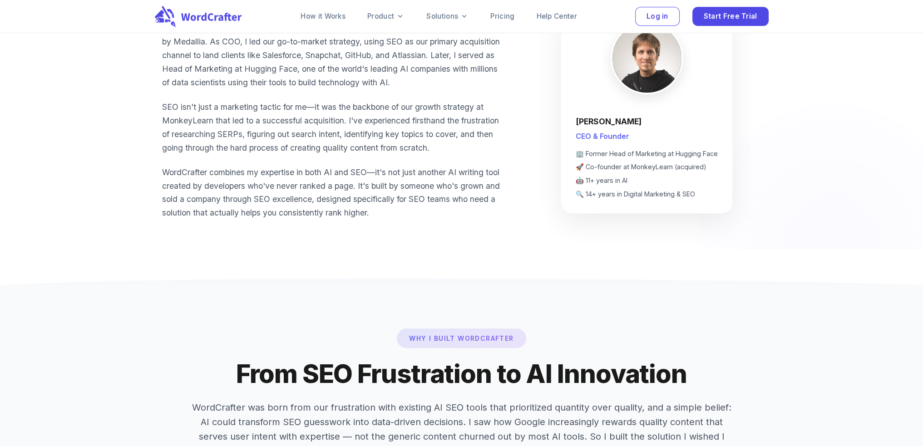 Image resolution: width=923 pixels, height=446 pixels. What do you see at coordinates (730, 16) in the screenshot?
I see `button: Start Free Trial` at bounding box center [730, 16].